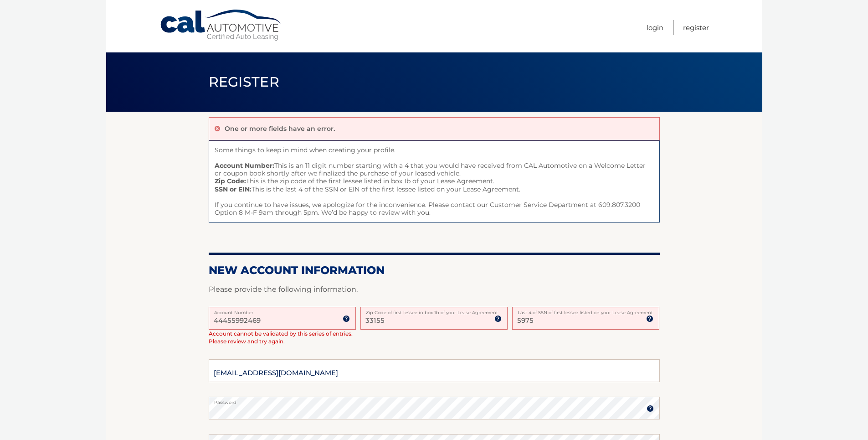 This screenshot has width=868, height=440. Describe the element at coordinates (244, 166) in the screenshot. I see `strong: Account Number:` at that location.